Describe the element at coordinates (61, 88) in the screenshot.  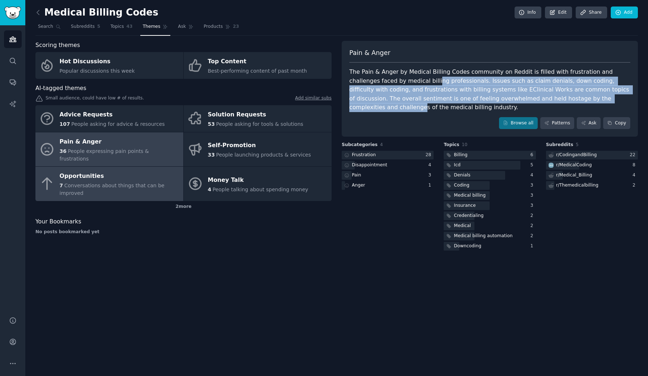
I see `span: AI-tagged themes` at that location.